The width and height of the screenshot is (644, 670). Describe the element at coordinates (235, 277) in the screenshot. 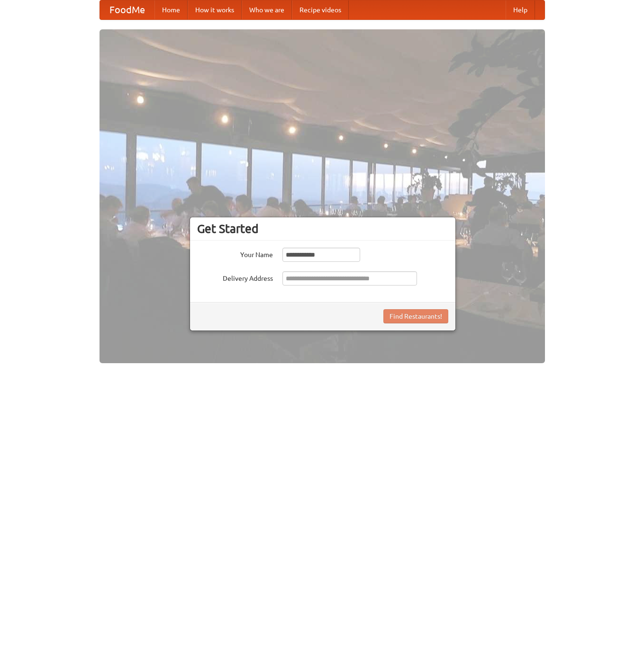

I see `label: Delivery Address` at that location.